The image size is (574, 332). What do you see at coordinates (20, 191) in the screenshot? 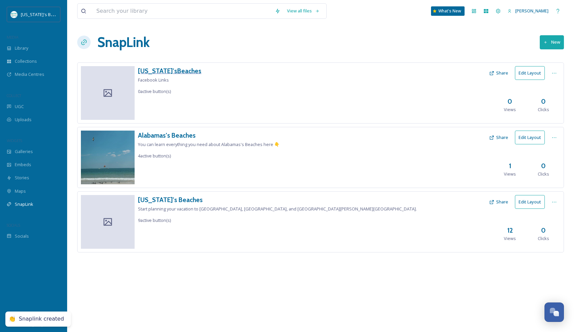
I see `span: Maps` at bounding box center [20, 191].